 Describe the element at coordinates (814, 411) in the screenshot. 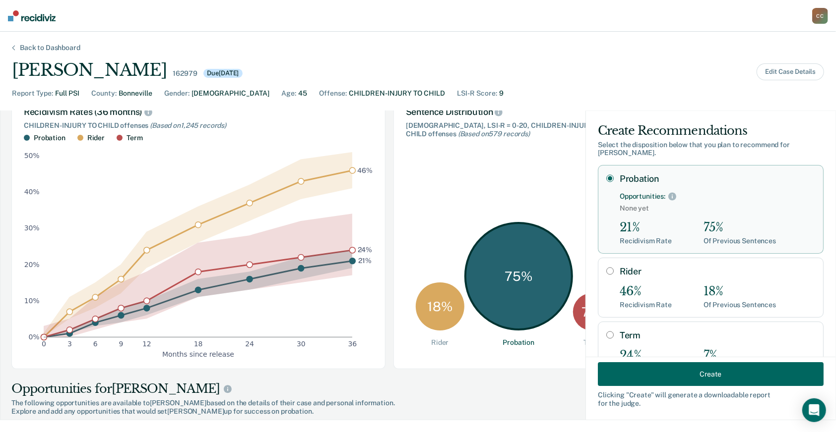

I see `div: Open Intercom Messenger` at that location.